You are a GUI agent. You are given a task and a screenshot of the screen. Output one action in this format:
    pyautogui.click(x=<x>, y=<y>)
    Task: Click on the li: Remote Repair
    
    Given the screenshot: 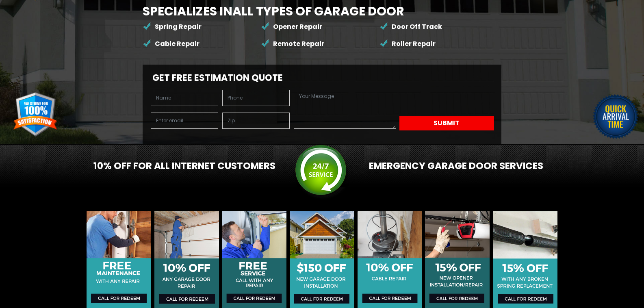 What is the action you would take?
    pyautogui.click(x=320, y=44)
    